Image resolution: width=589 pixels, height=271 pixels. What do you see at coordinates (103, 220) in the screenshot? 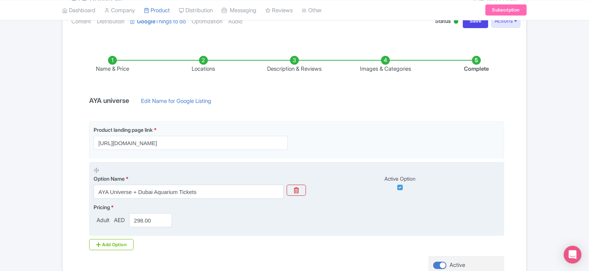
I see `span: Adult` at bounding box center [103, 220].